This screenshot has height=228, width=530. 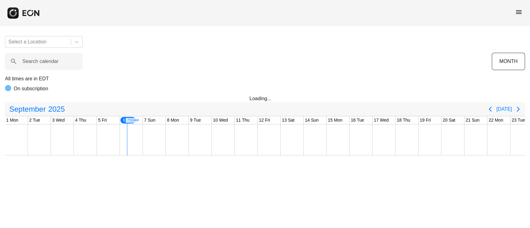 What do you see at coordinates (34, 120) in the screenshot?
I see `div: 2 Tue` at bounding box center [34, 120].